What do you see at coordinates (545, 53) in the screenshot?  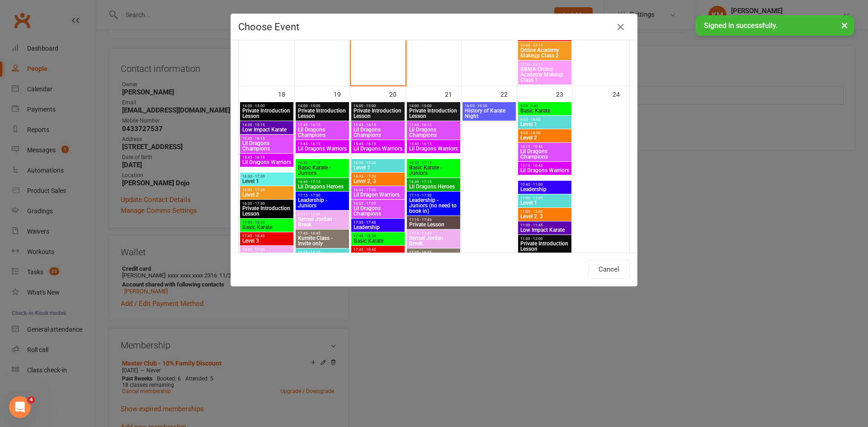 I see `span: Online Academy Makeup Class 2` at bounding box center [545, 53].